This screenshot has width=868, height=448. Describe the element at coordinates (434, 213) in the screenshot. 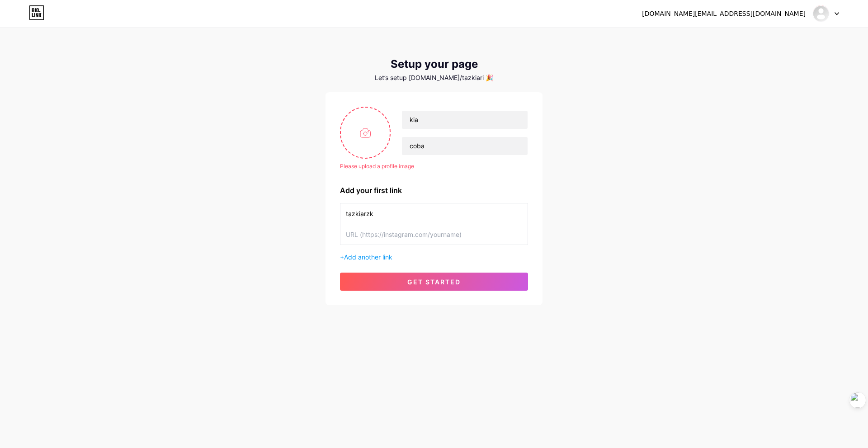

I see `input: Link name (My Instagram)` at that location.